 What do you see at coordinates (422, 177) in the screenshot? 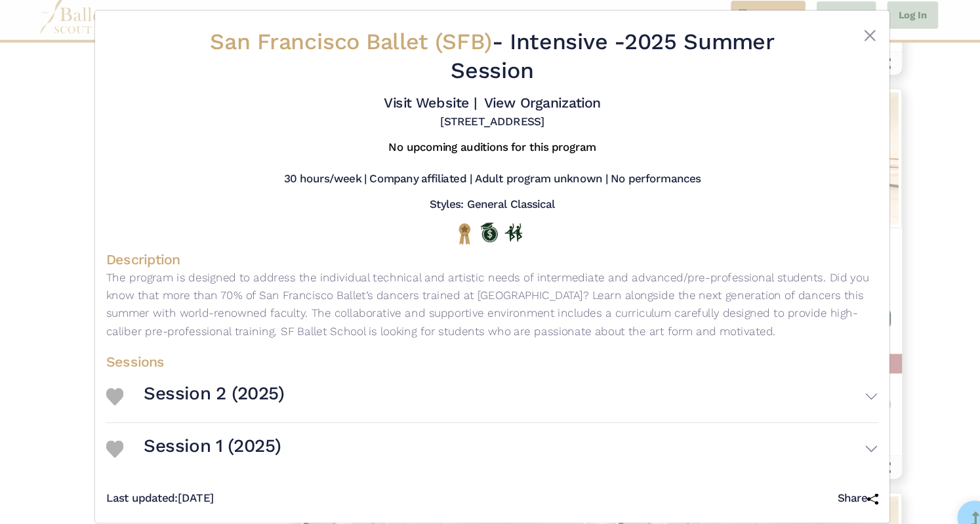
I see `h5: Company affiliated |` at bounding box center [422, 177].